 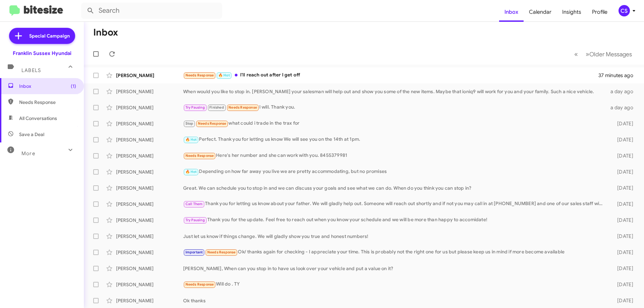 I want to click on div: Thank you for letting us know about your father. We will gladly help out. Someone will reach out ..., so click(x=395, y=204).